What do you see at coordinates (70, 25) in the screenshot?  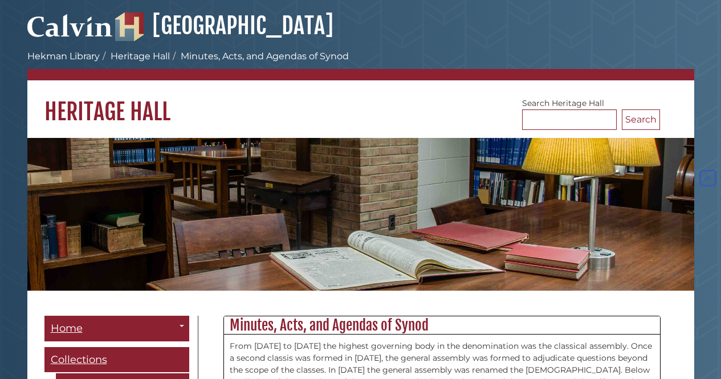 I see `img: Calvin` at bounding box center [70, 25].